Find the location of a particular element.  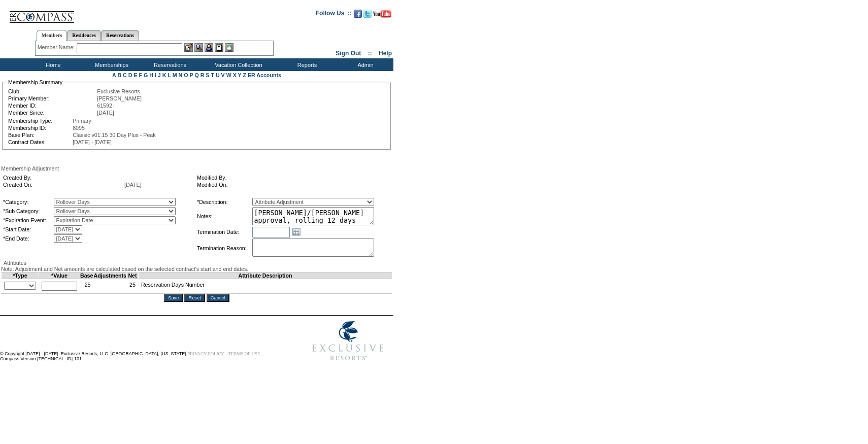

div: Member Name: is located at coordinates (57, 47).